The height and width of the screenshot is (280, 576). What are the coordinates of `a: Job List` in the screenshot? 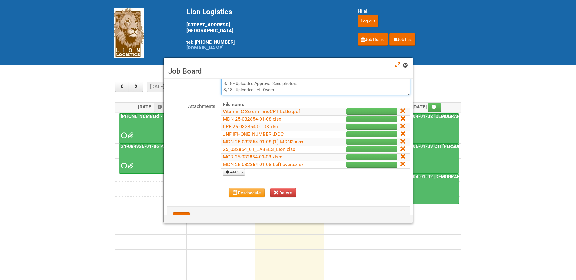 It's located at (402, 39).